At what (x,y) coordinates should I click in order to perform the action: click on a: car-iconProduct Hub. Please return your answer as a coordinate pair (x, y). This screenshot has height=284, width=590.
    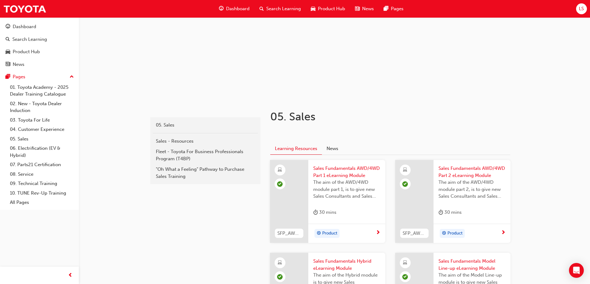
    Looking at the image, I should click on (328, 9).